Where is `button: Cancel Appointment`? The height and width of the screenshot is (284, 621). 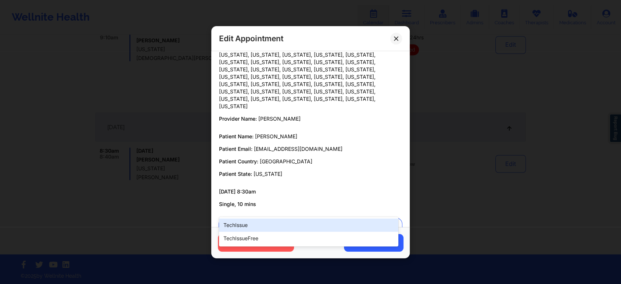
button: Cancel Appointment is located at coordinates (256, 242).